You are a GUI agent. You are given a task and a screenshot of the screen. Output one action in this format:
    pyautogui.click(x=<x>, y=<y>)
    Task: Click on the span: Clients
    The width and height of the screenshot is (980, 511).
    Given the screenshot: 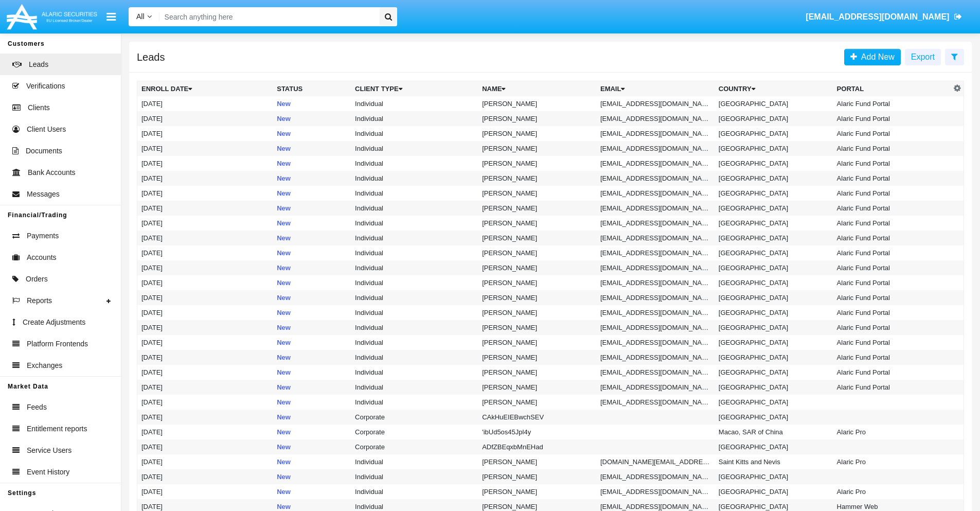 What is the action you would take?
    pyautogui.click(x=38, y=108)
    